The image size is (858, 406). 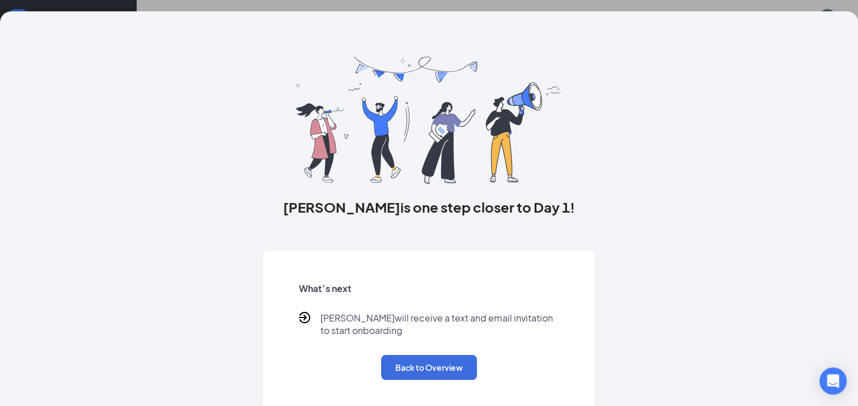 What do you see at coordinates (428, 367) in the screenshot?
I see `button: Back to Overview` at bounding box center [428, 367].